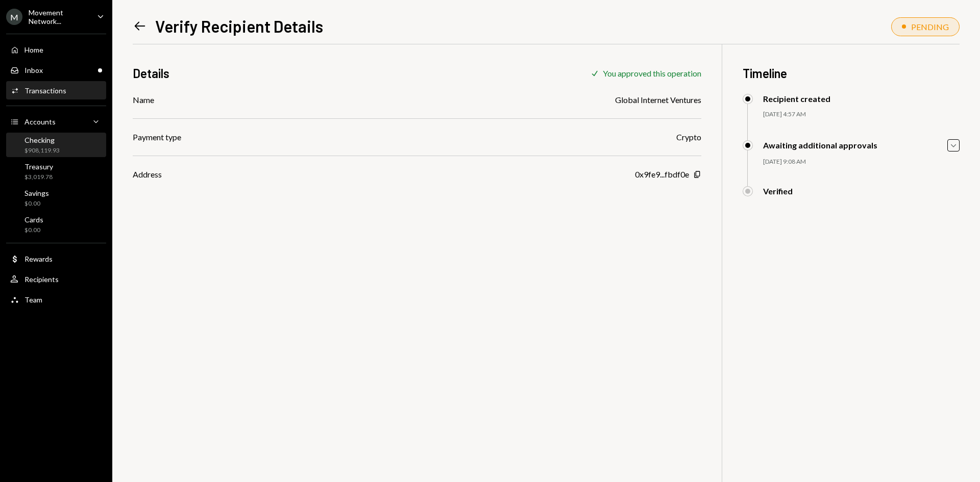 The image size is (980, 482). I want to click on a: Transactions, so click(57, 90).